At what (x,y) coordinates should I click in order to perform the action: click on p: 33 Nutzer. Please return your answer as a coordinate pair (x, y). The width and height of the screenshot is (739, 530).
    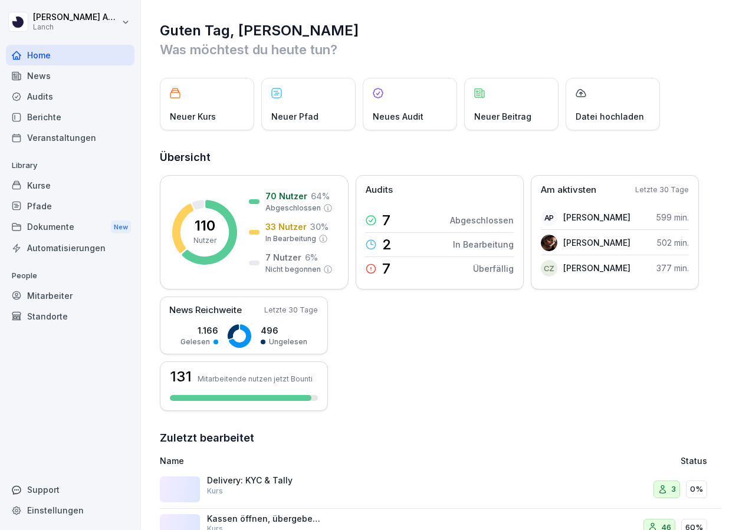
    Looking at the image, I should click on (286, 227).